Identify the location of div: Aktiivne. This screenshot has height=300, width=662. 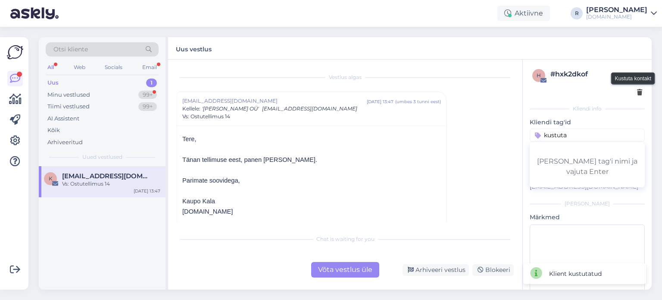
(524, 13).